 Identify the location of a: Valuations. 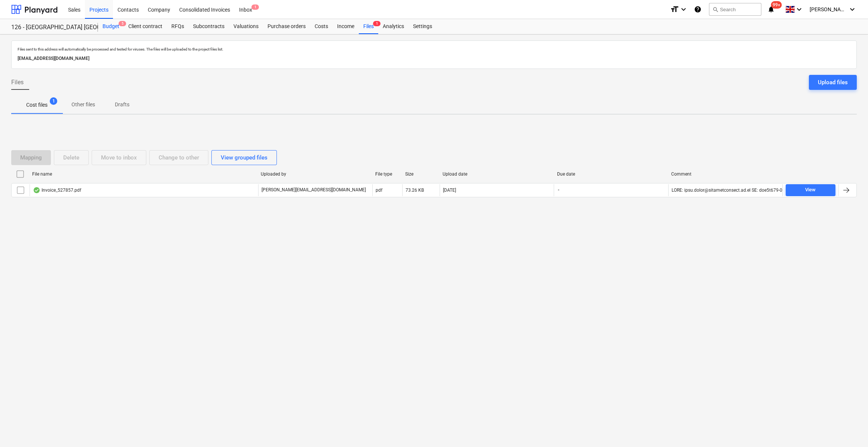
(246, 27).